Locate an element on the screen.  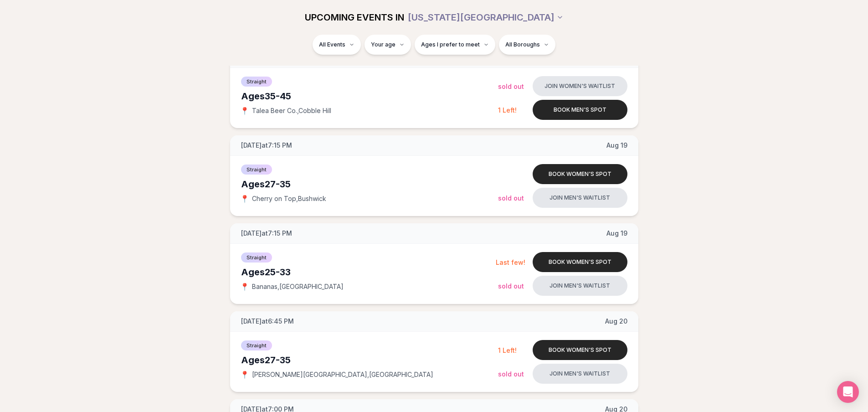
button: All Boroughs is located at coordinates (527, 44).